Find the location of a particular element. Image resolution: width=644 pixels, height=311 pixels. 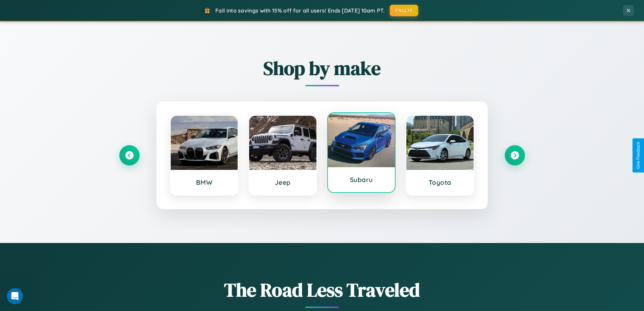

h1: The Road Less Traveled is located at coordinates (322, 290).